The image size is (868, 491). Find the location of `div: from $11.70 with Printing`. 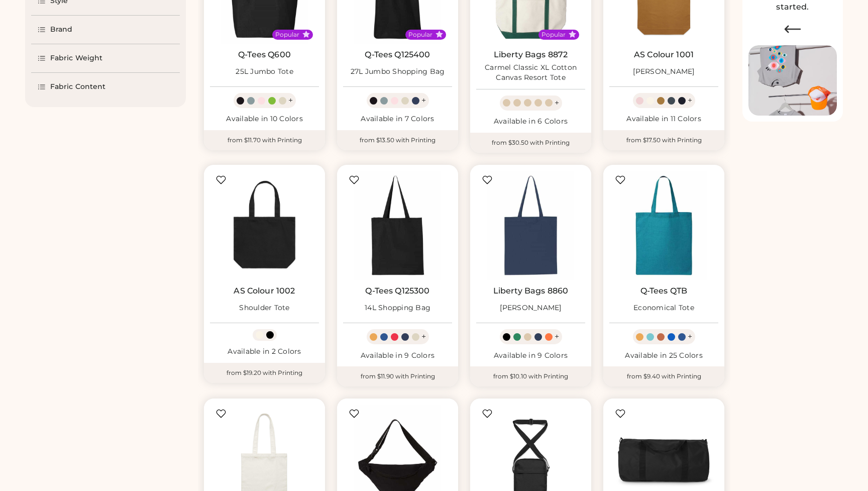

div: from $11.70 with Printing is located at coordinates (264, 140).